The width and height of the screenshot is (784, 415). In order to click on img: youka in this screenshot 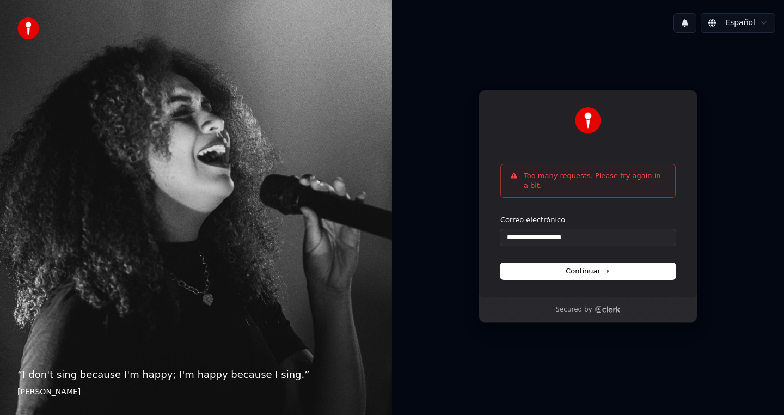, I will do `click(28, 28)`.